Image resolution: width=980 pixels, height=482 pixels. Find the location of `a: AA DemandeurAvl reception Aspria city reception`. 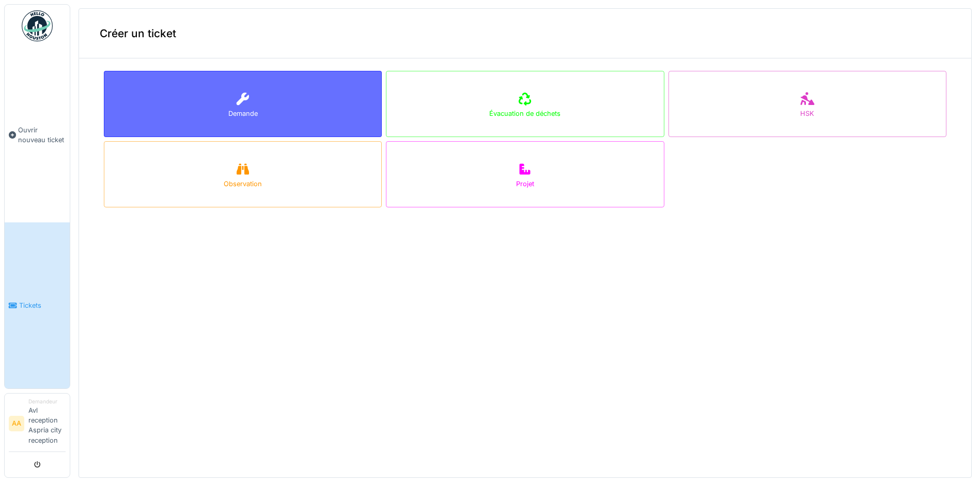

a: AA DemandeurAvl reception Aspria city reception is located at coordinates (37, 425).